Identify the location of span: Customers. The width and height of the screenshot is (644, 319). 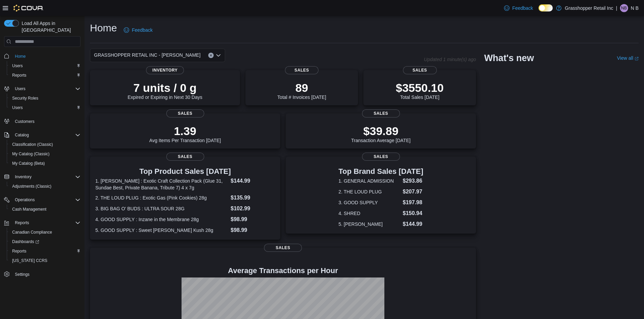
(25, 122).